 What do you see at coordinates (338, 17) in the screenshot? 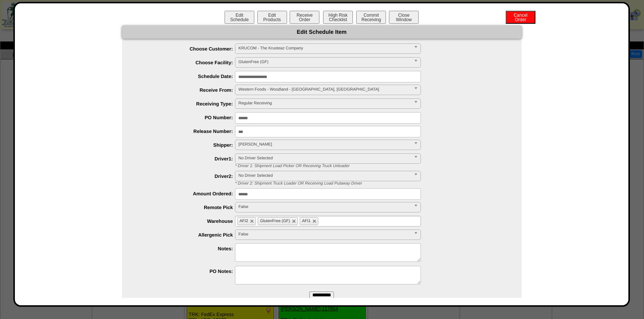
I see `button: High RiskChecklist` at bounding box center [338, 17].